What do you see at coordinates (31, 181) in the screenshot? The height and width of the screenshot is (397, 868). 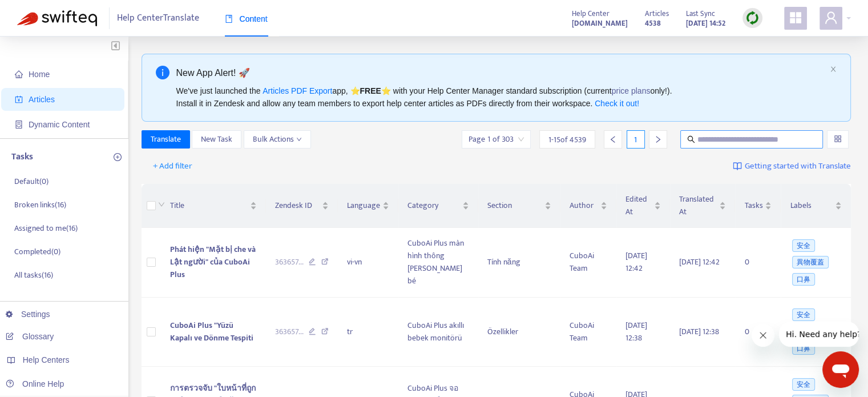 I see `p: Default ( 0 )` at bounding box center [31, 181].